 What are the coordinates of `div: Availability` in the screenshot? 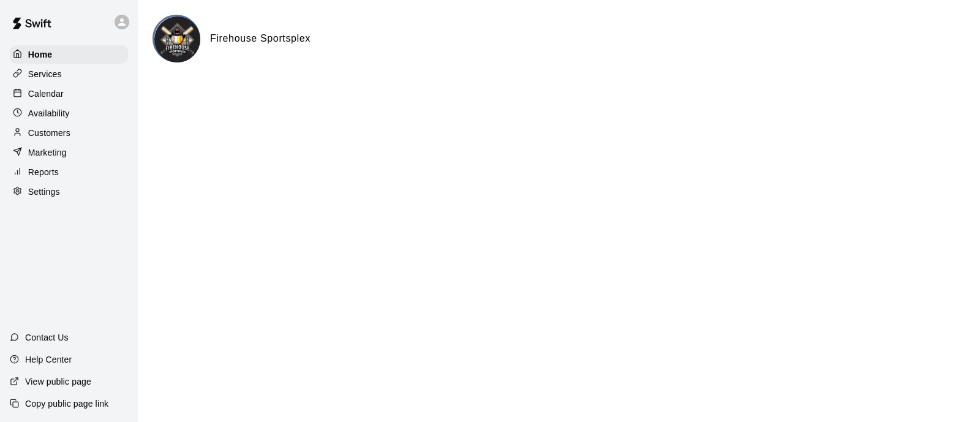 It's located at (69, 113).